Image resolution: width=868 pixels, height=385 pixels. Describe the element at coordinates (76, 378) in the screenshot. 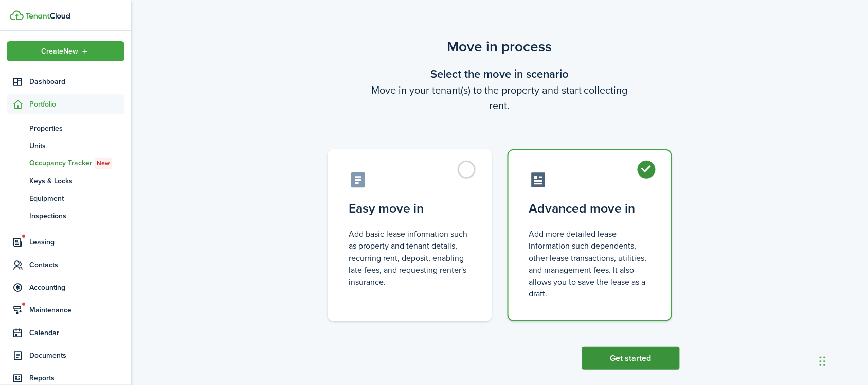

I see `span: Reports` at that location.